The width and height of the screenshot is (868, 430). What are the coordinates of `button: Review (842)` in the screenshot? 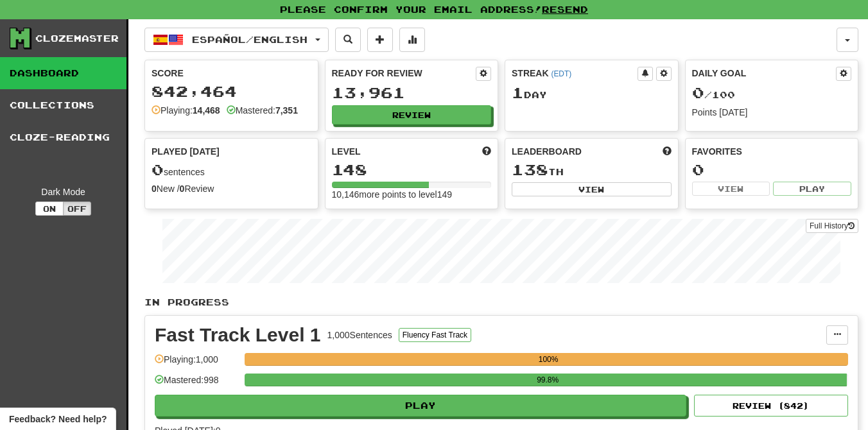 It's located at (771, 406).